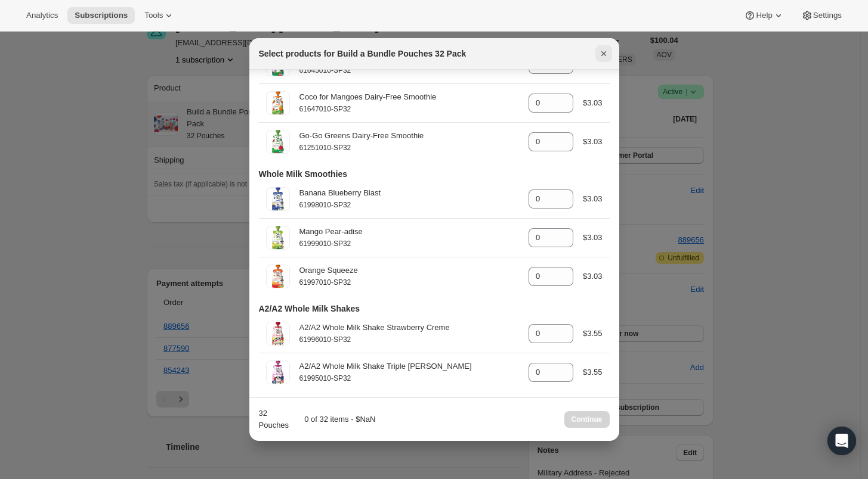  What do you see at coordinates (363, 54) in the screenshot?
I see `h2: Select products for Build a Bundle Pouches 32 Pack` at bounding box center [363, 54].